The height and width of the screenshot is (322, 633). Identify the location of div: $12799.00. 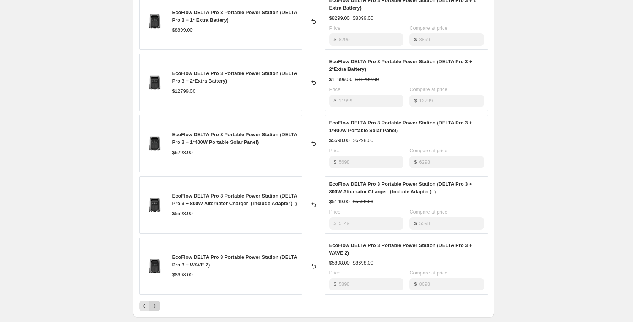
(184, 91).